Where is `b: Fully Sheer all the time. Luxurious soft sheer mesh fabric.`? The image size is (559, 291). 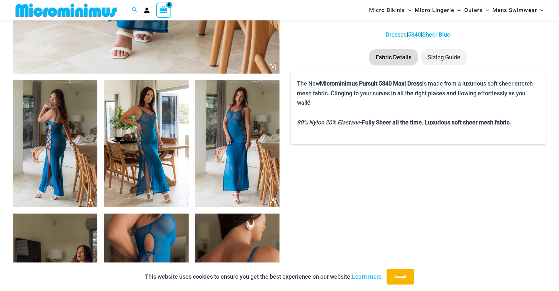
b: Fully Sheer all the time. Luxurious soft sheer mesh fabric. is located at coordinates (437, 122).